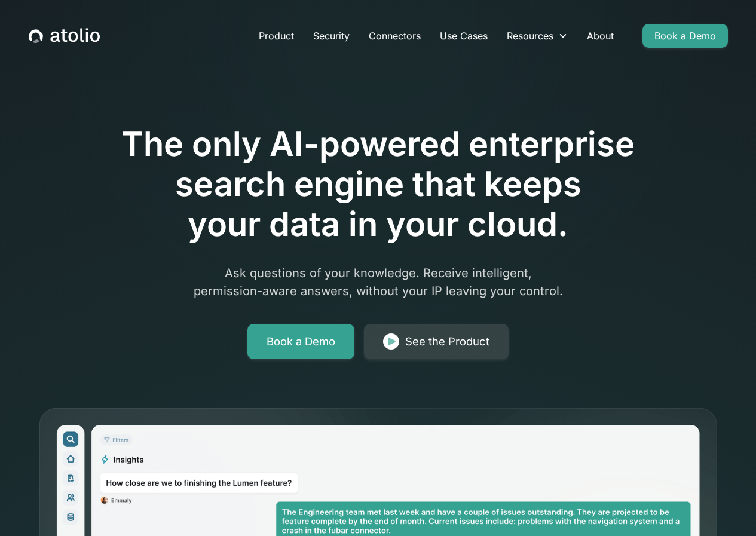  What do you see at coordinates (436, 342) in the screenshot?
I see `a: See the Product` at bounding box center [436, 342].